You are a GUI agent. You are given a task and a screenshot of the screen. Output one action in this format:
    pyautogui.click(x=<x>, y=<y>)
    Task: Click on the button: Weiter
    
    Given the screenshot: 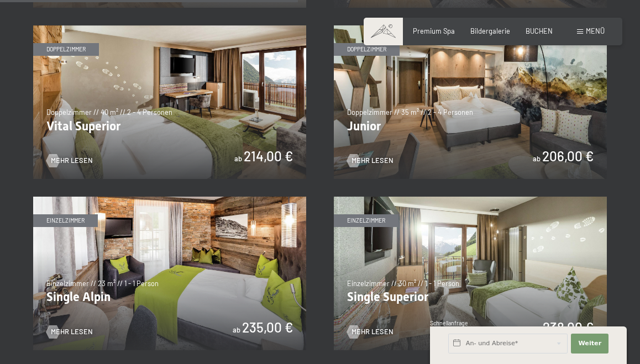 What is the action you would take?
    pyautogui.click(x=589, y=343)
    